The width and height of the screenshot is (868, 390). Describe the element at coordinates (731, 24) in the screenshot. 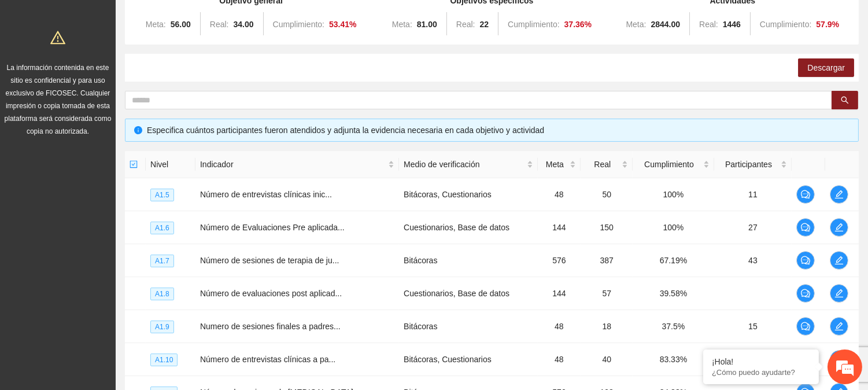

I see `strong: 1446` at that location.